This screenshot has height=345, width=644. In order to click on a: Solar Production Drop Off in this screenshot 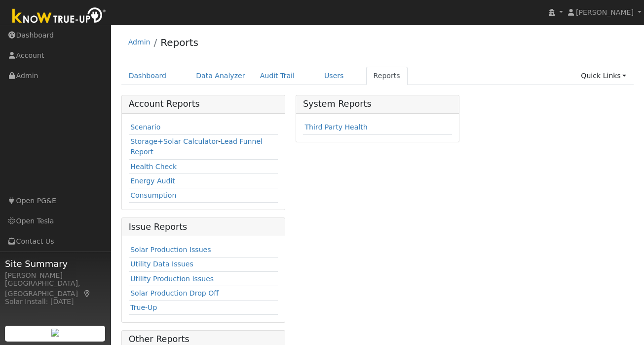, I will do `click(174, 293)`.